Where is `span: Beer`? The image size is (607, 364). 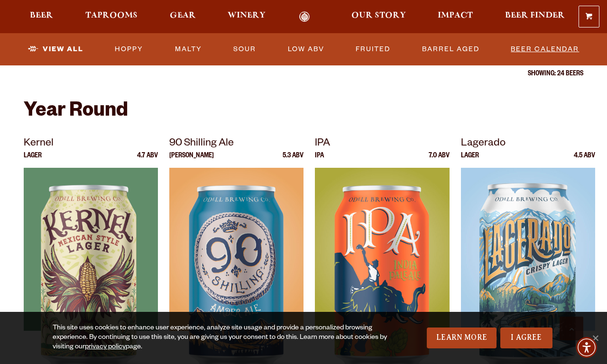 span: Beer is located at coordinates (41, 16).